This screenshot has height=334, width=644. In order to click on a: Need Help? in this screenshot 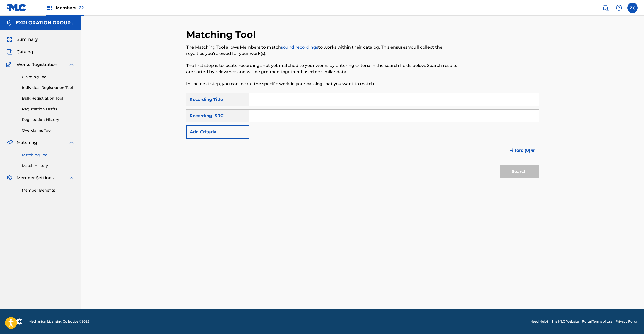, I will do `click(540, 322)`.